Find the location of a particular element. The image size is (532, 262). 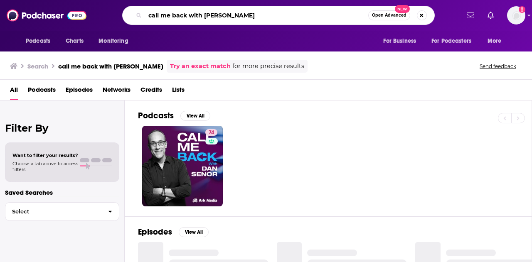

span: Want to filter your results? is located at coordinates (45, 155).